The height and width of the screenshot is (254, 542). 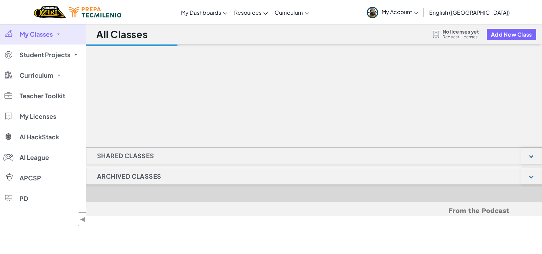 I want to click on h1: Shared Classes, so click(x=125, y=156).